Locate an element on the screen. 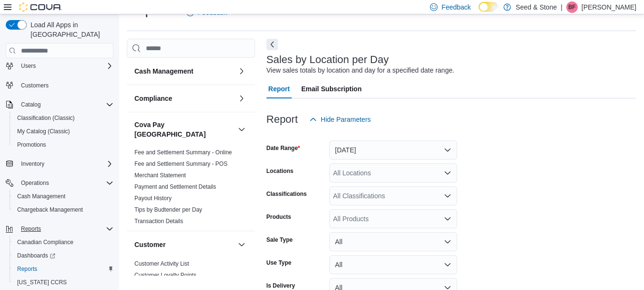 The width and height of the screenshot is (644, 290). button: Catalog is located at coordinates (59, 105).